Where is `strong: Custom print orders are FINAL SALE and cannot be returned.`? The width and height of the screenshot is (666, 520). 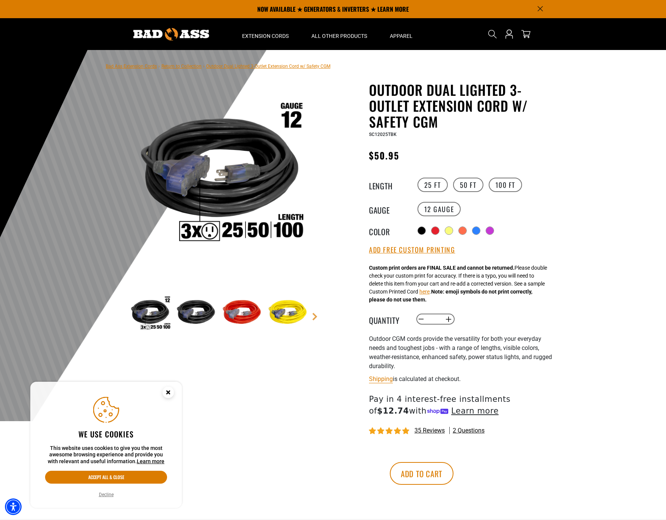
strong: Custom print orders are FINAL SALE and cannot be returned. is located at coordinates (442, 268).